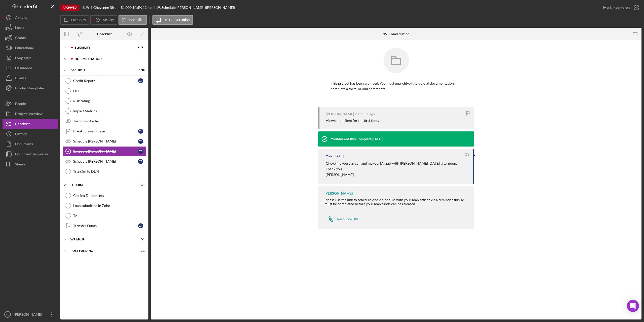 The image size is (644, 322). What do you see at coordinates (30, 28) in the screenshot?
I see `button: Loans` at bounding box center [30, 28].